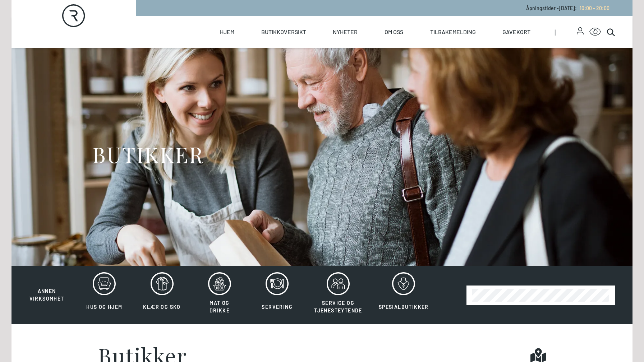 This screenshot has width=644, height=362. Describe the element at coordinates (277, 295) in the screenshot. I see `button: Servering` at that location.